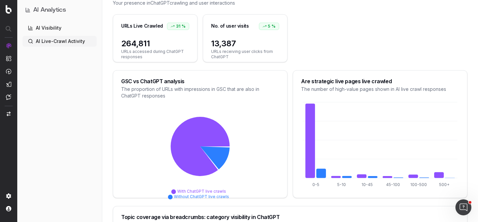 This screenshot has width=478, height=222. I want to click on div: No. of user visits, so click(230, 26).